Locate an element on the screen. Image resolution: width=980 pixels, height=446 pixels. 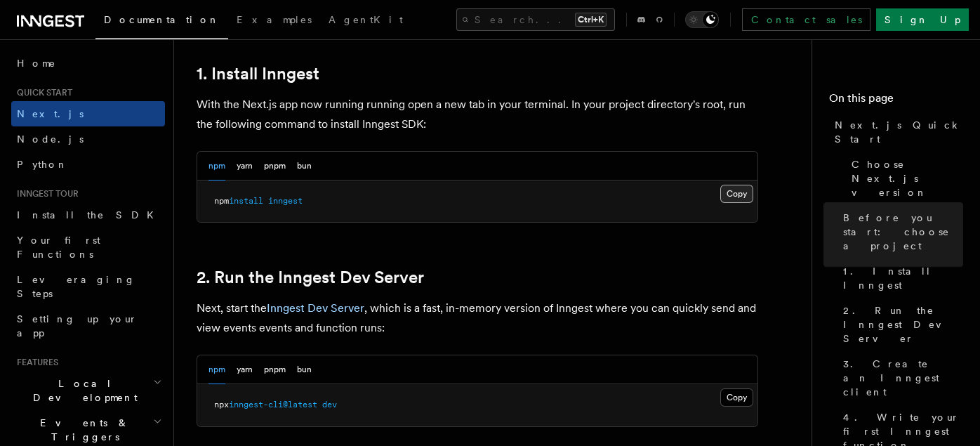
span: Leveraging Steps is located at coordinates (76, 287).